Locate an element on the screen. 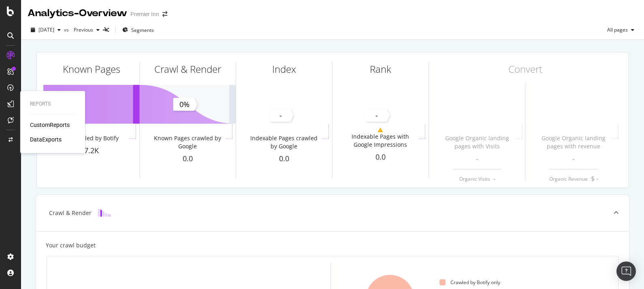 The width and height of the screenshot is (644, 289). div: Index is located at coordinates (284, 69).